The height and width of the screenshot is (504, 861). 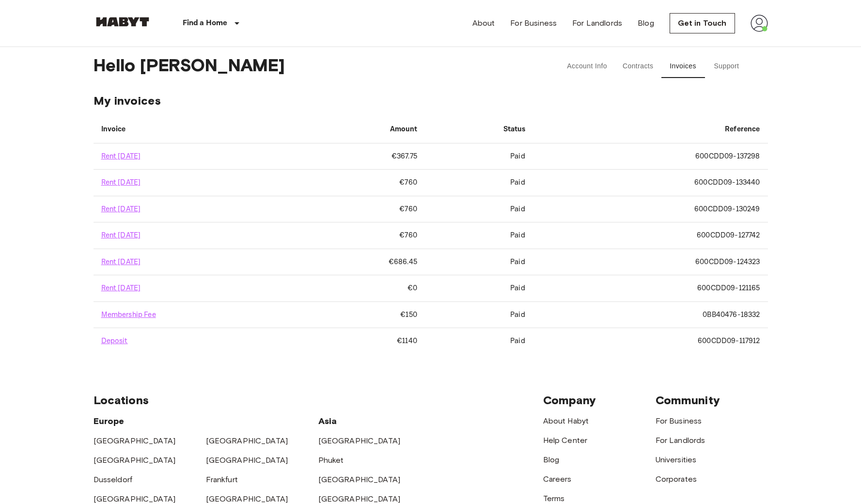 I want to click on a: Help Center, so click(x=566, y=440).